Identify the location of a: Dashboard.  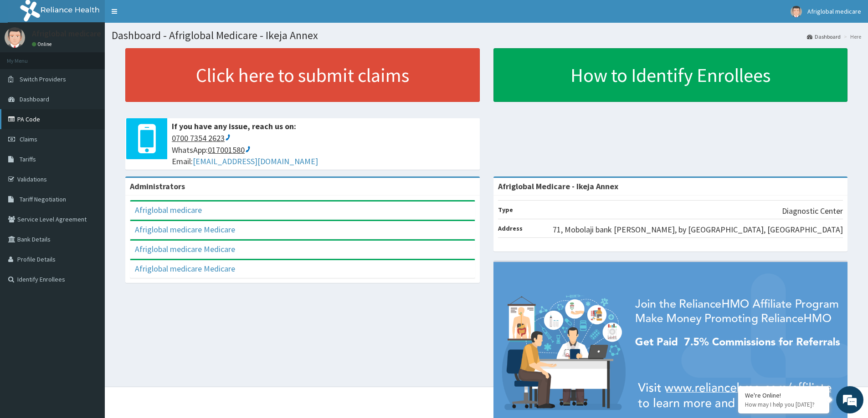
(823, 37).